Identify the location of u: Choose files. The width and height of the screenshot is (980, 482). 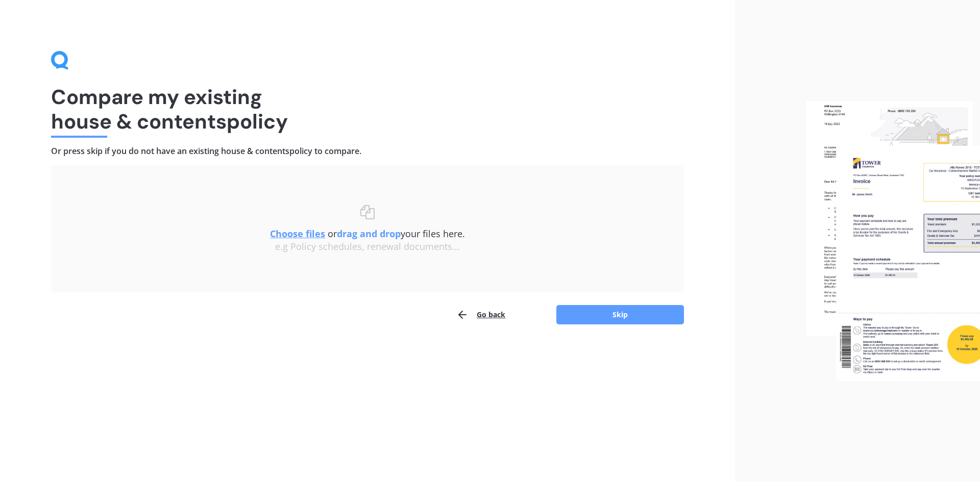
(297, 234).